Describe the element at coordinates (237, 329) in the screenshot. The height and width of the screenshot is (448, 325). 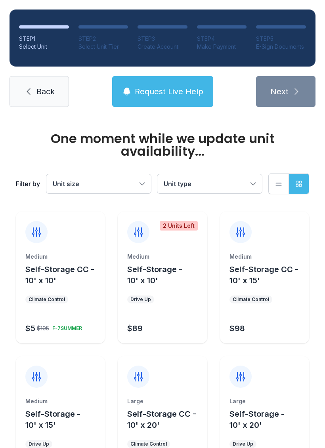
I see `div: $98` at that location.